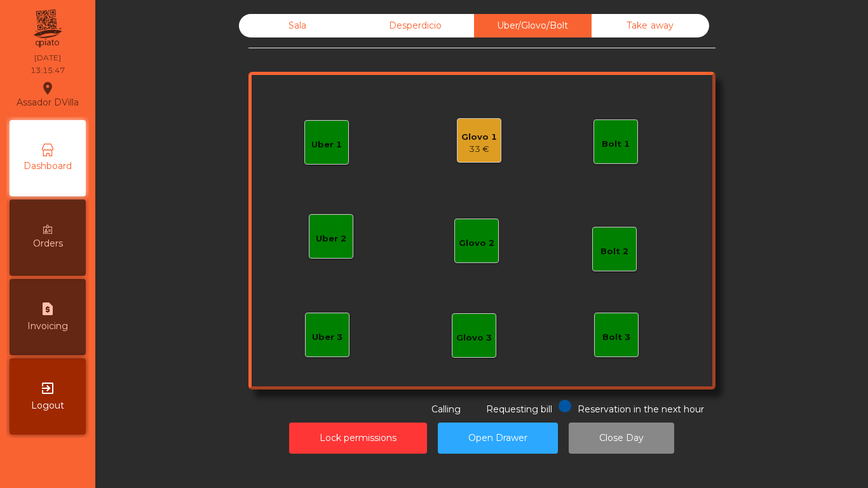 The height and width of the screenshot is (488, 868). Describe the element at coordinates (415, 25) in the screenshot. I see `div: Desperdicio` at that location.